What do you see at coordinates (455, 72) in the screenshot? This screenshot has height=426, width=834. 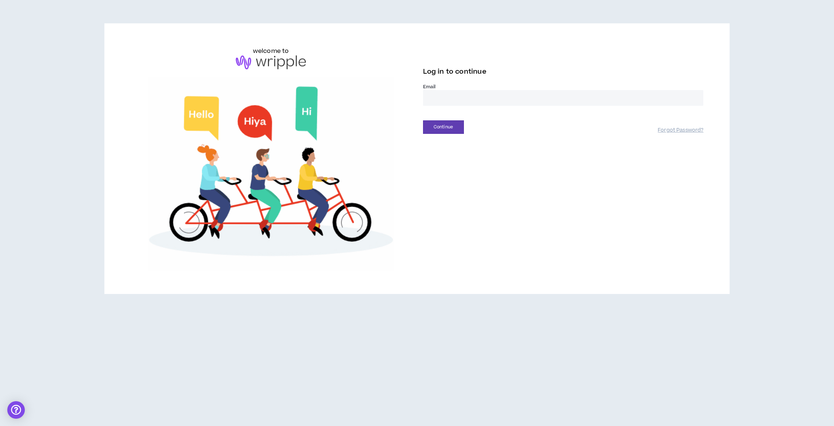 I see `span: Log in to continue` at bounding box center [455, 72].